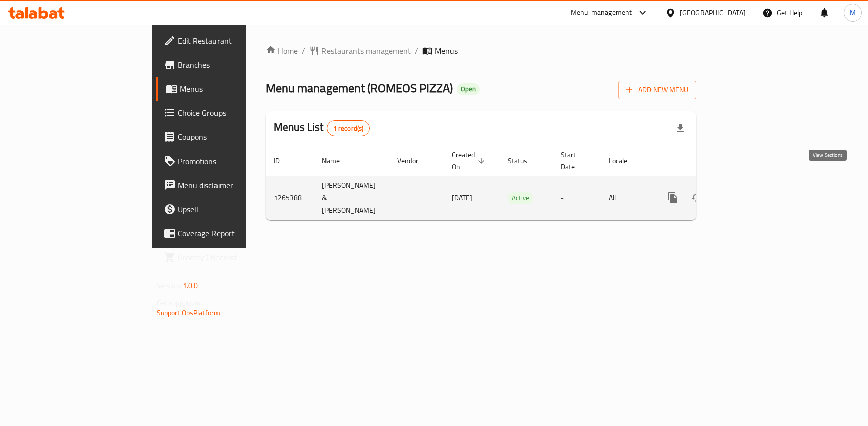  What do you see at coordinates (366, 51) in the screenshot?
I see `span: Restaurants management` at bounding box center [366, 51].